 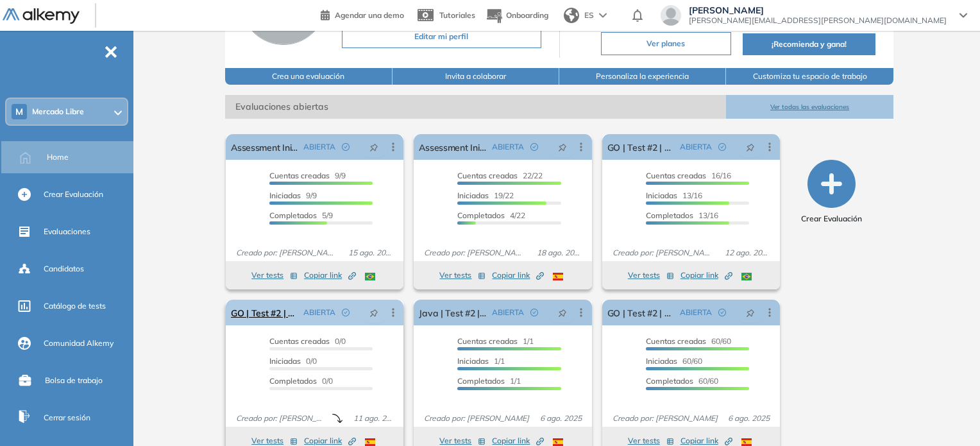 I want to click on button: ¡Recomienda y gana!, so click(x=809, y=44).